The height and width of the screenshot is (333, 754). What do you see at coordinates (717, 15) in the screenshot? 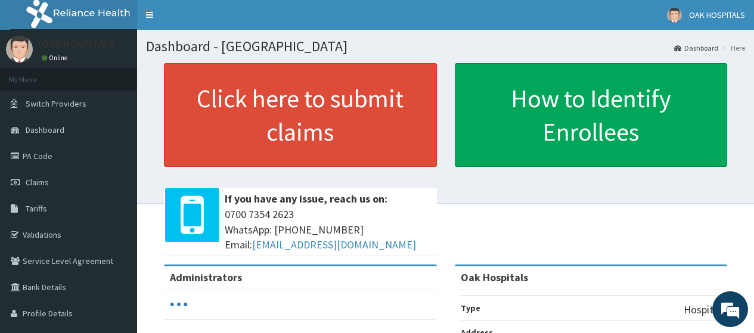
I see `span: OAK HOSPITALS` at bounding box center [717, 15].